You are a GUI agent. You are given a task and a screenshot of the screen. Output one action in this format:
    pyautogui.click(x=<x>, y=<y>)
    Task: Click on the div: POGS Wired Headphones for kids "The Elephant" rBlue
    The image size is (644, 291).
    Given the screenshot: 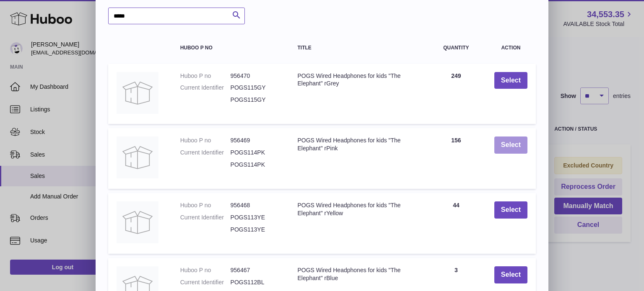 What is the action you would take?
    pyautogui.click(x=357, y=275)
    